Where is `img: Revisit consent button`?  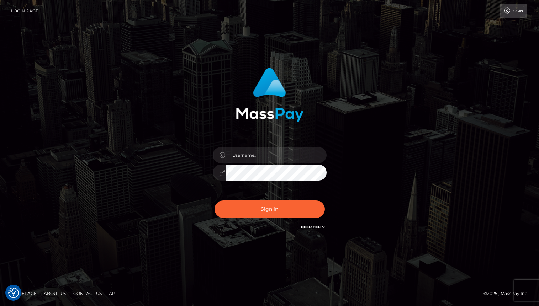 img: Revisit consent button is located at coordinates (14, 293).